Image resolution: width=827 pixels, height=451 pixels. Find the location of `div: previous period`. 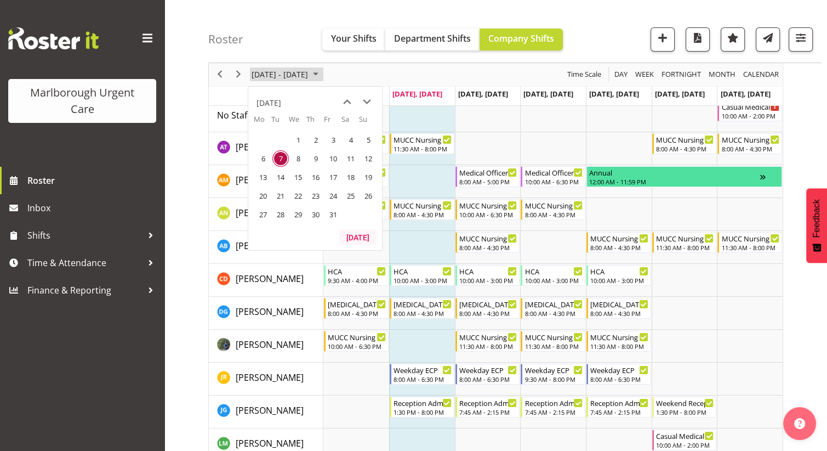

div: previous period is located at coordinates (220, 75).